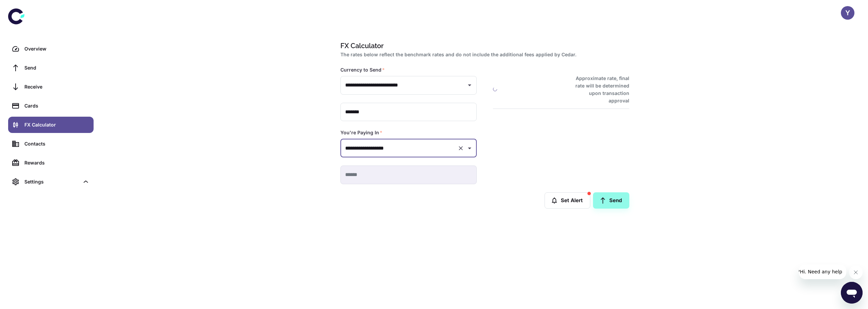 The width and height of the screenshot is (868, 309). What do you see at coordinates (599, 90) in the screenshot?
I see `h6: Approximate rate, final rate will be determined upon transaction approval` at bounding box center [599, 90].